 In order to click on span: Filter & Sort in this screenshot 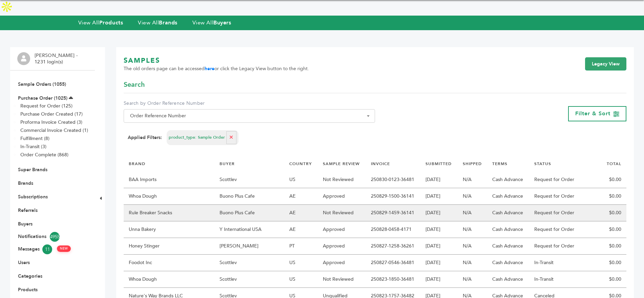, I will do `click(593, 113)`.